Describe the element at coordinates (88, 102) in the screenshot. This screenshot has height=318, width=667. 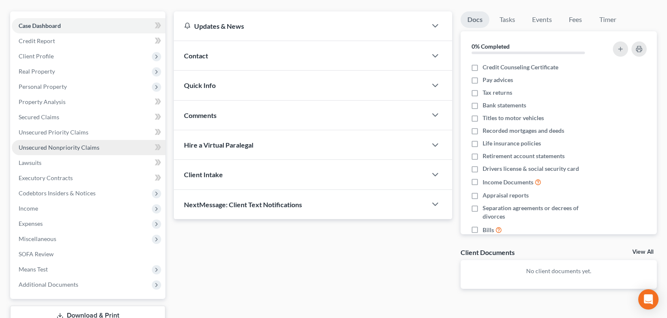
I see `a: Property Analysis` at that location.